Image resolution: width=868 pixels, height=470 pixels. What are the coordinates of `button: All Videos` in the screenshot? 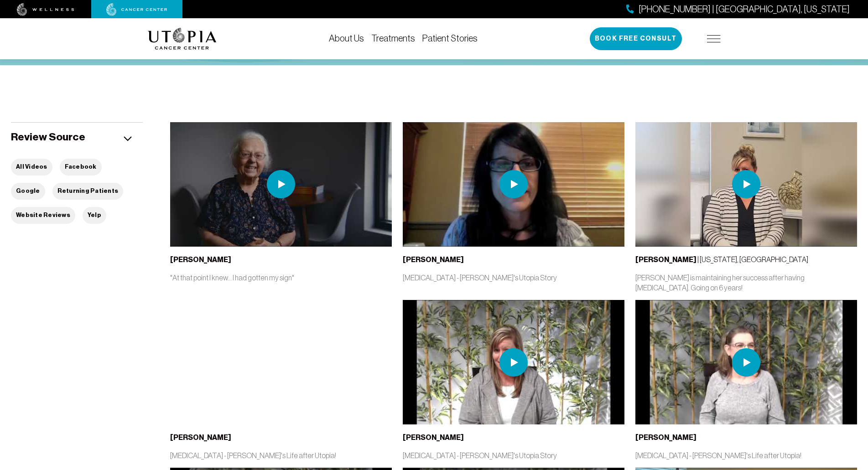 It's located at (31, 167).